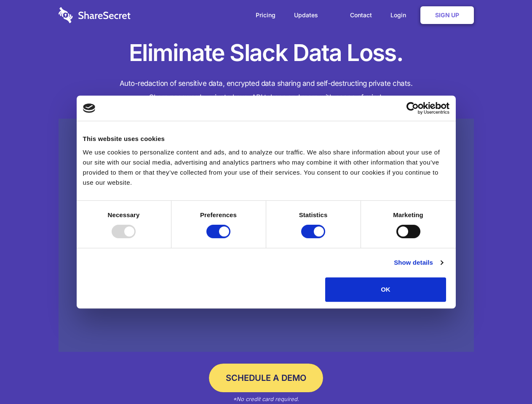  What do you see at coordinates (418, 262) in the screenshot?
I see `a: Show details` at bounding box center [418, 262].